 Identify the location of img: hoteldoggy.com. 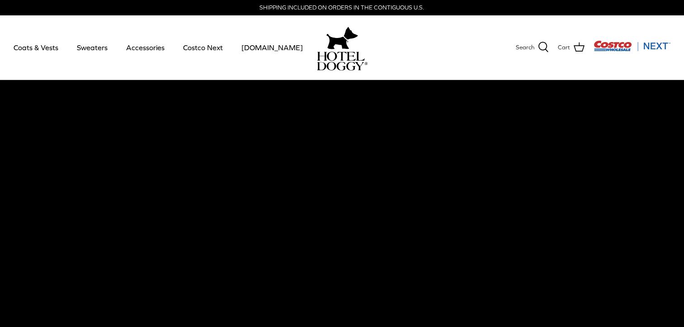
(342, 38).